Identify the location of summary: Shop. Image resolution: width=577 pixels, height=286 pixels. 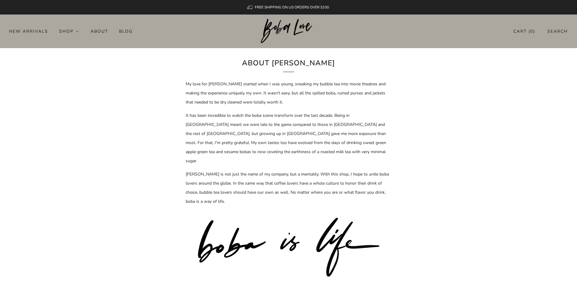
(69, 31).